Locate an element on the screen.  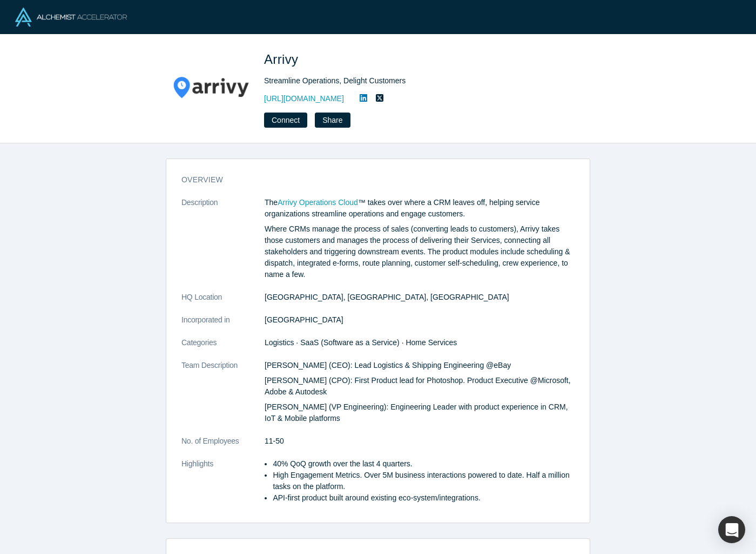
img: Alchemist Logo is located at coordinates (71, 16).